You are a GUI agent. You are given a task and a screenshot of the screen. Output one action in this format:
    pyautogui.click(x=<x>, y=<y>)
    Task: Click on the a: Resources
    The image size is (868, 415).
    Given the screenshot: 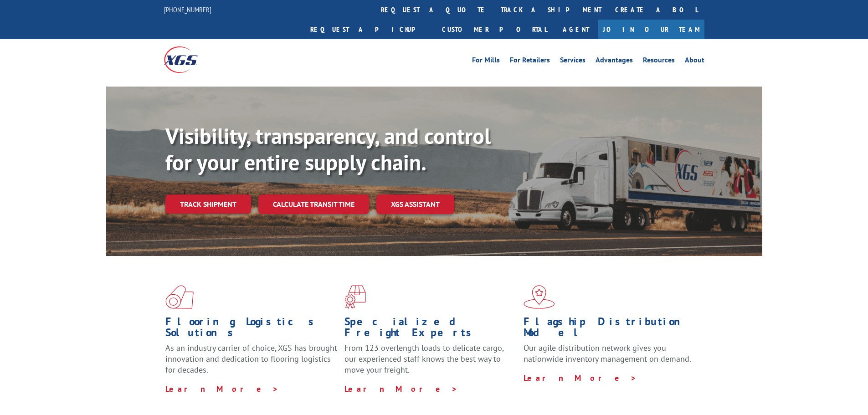 What is the action you would take?
    pyautogui.click(x=659, y=61)
    